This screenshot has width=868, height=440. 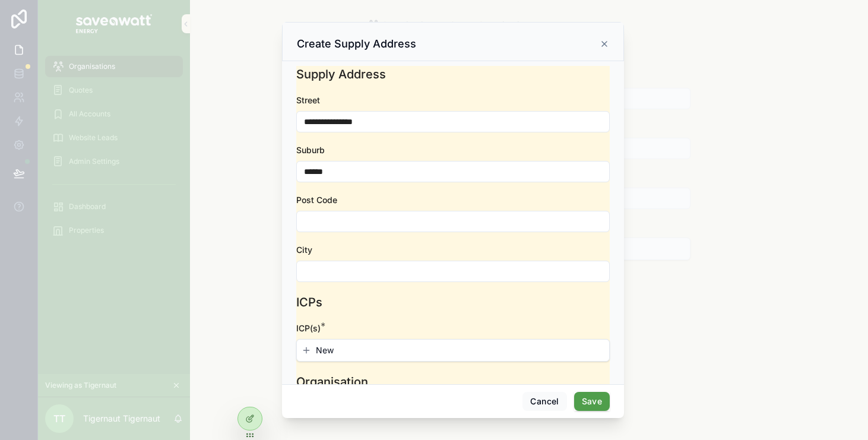 I want to click on button: Cancel, so click(x=545, y=401).